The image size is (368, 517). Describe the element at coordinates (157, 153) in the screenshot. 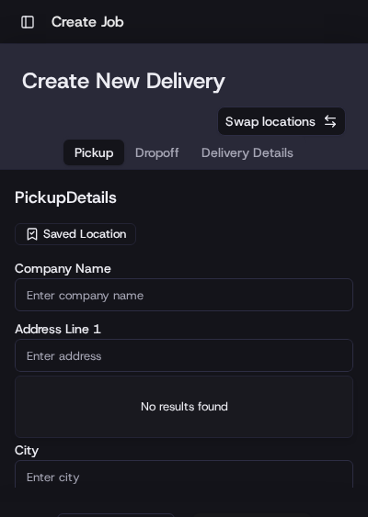

I see `span: Dropoff` at that location.